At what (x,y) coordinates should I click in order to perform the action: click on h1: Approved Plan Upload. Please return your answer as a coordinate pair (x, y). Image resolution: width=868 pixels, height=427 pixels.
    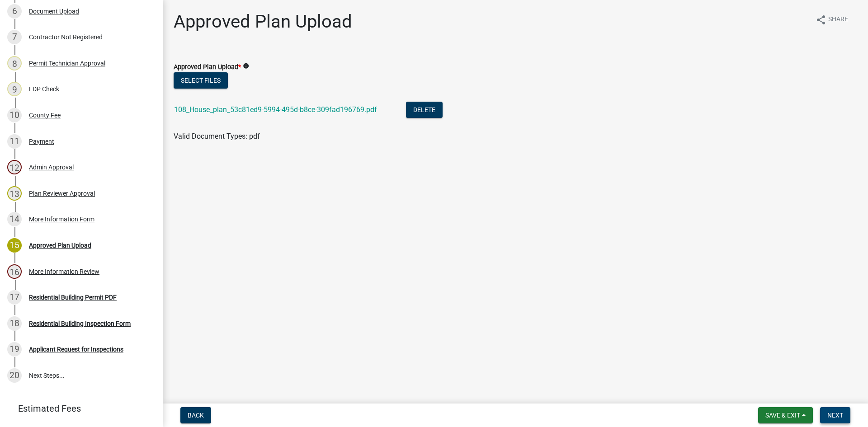
    Looking at the image, I should click on (262, 21).